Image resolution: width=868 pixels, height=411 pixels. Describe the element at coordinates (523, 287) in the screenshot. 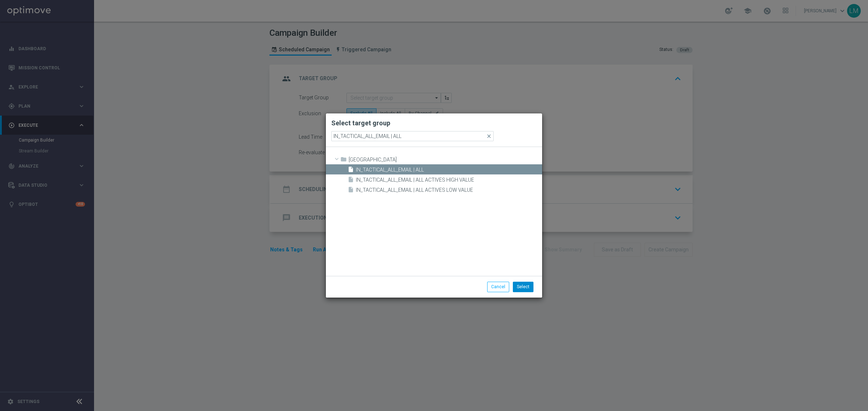

I see `button: Select` at that location.